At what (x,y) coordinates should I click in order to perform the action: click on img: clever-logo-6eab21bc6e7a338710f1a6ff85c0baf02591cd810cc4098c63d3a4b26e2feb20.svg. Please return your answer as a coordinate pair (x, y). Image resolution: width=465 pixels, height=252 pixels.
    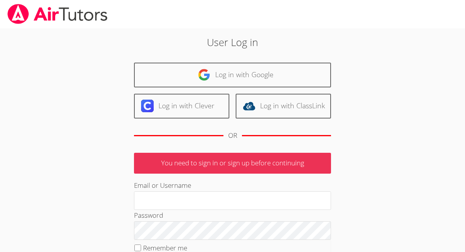
    Looking at the image, I should click on (147, 106).